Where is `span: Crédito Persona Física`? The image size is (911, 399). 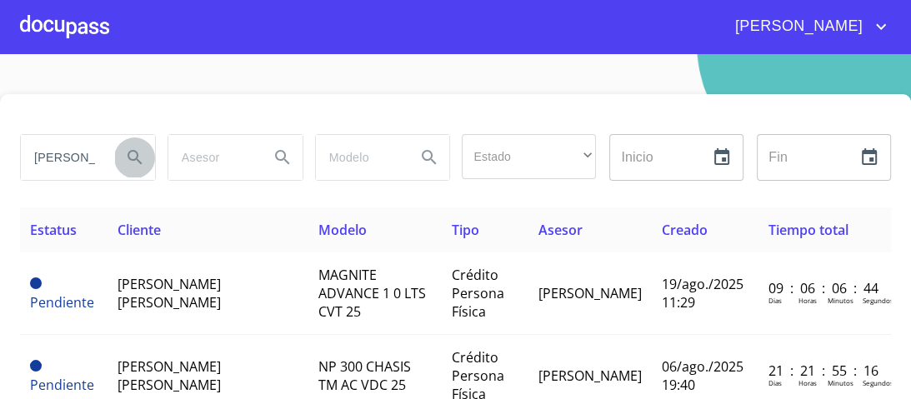
span: Crédito Persona Física is located at coordinates (478, 293).